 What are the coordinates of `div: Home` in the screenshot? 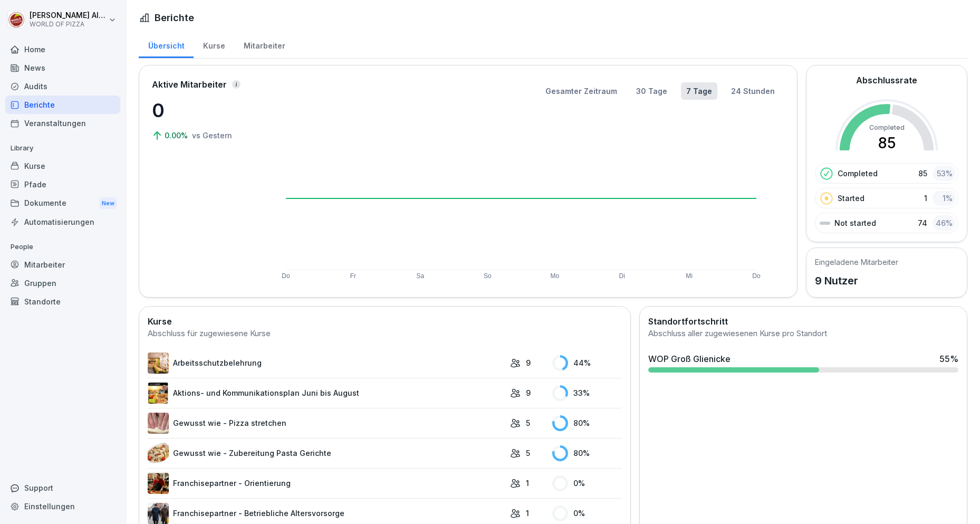 It's located at (63, 49).